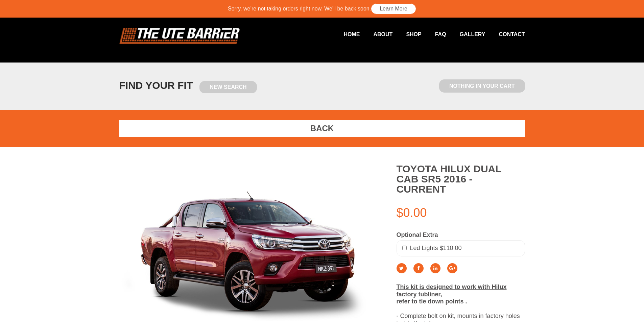  What do you see at coordinates (434, 34) in the screenshot?
I see `a: FAQ` at bounding box center [434, 34].